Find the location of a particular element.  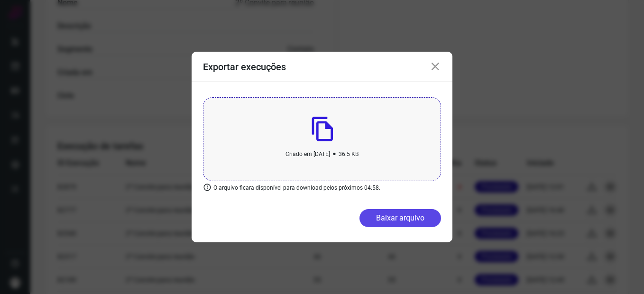

img: File is located at coordinates (322, 129).